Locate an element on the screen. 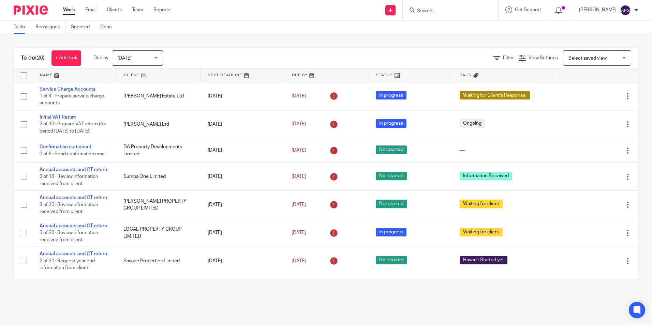  span: 0 of 9 · Send confirmation email is located at coordinates (73, 154).